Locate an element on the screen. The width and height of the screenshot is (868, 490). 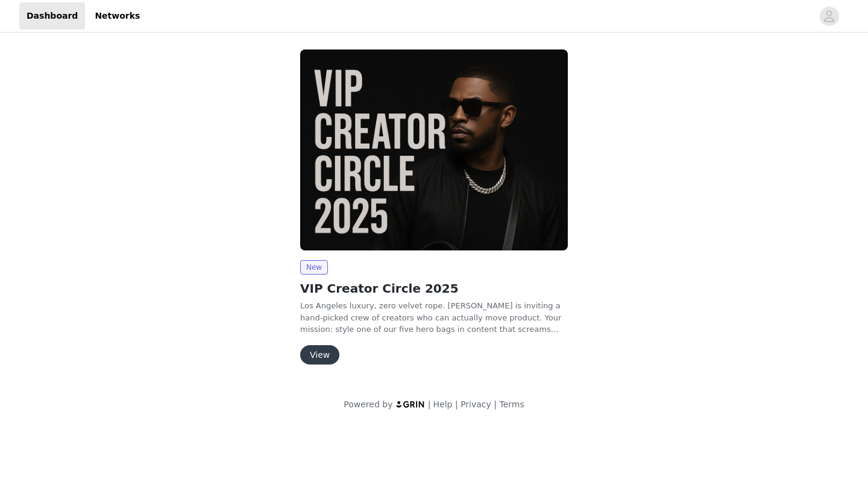
a: Networks is located at coordinates (117, 15).